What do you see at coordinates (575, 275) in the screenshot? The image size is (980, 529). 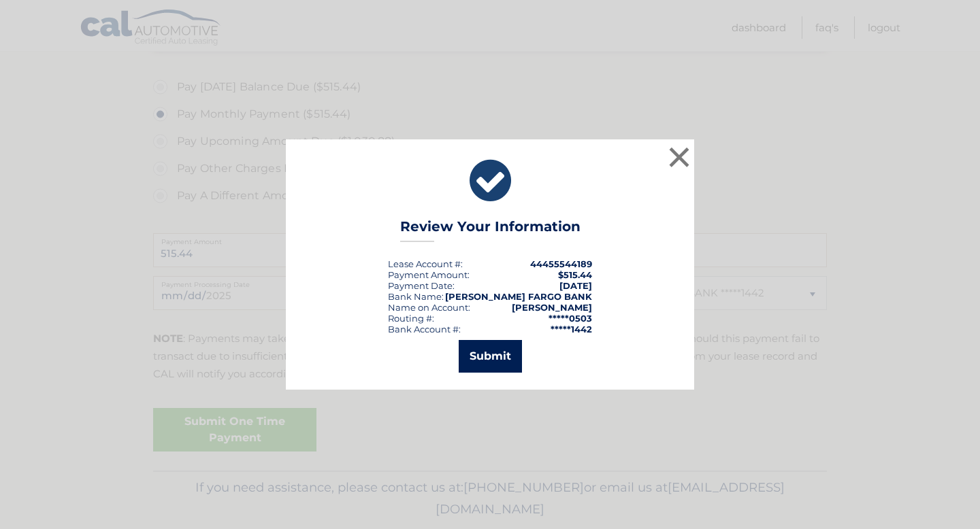 I see `span: $515.44` at bounding box center [575, 275].